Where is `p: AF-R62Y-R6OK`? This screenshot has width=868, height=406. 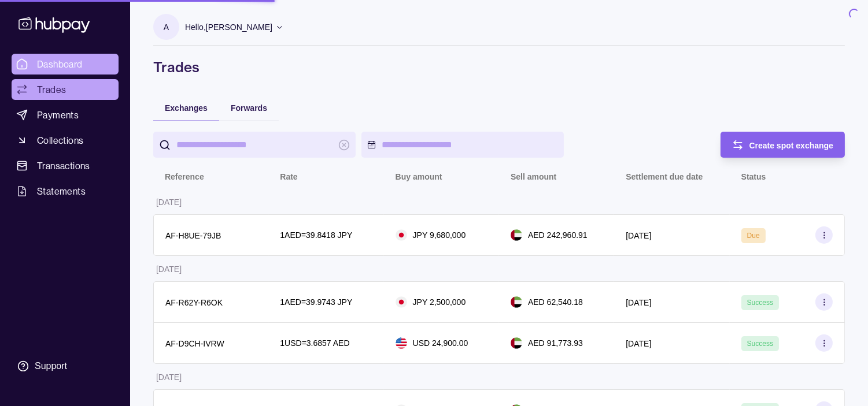 p: AF-R62Y-R6OK is located at coordinates (194, 303).